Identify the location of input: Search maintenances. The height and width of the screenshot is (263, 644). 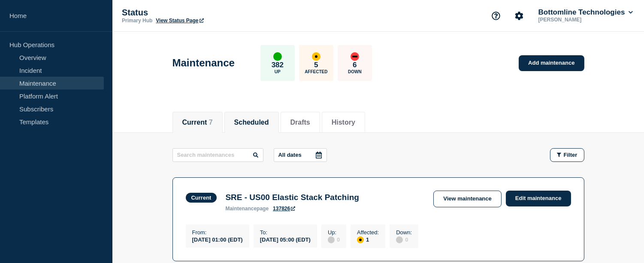
(218, 155).